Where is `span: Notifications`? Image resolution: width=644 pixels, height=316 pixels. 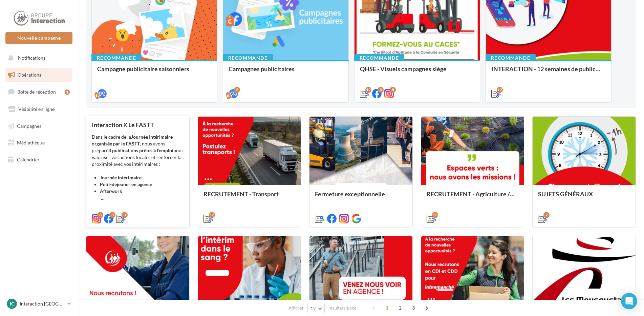 span: Notifications is located at coordinates (31, 57).